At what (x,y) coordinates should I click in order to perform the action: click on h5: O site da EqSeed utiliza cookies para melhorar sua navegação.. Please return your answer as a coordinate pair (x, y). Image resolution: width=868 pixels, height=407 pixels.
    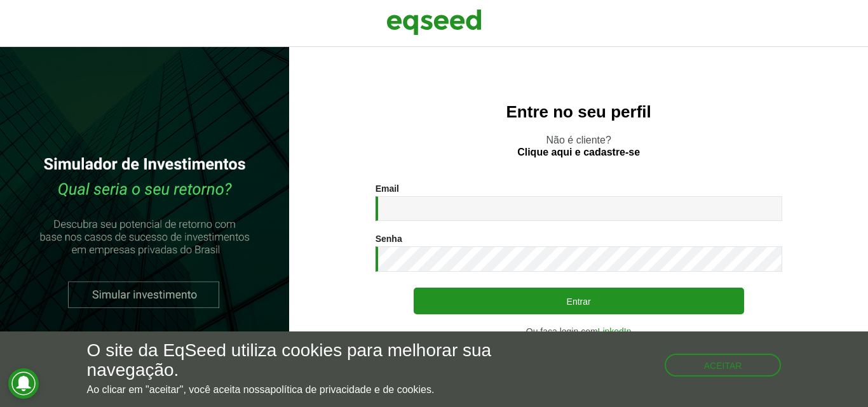
    Looking at the image, I should click on (296, 361).